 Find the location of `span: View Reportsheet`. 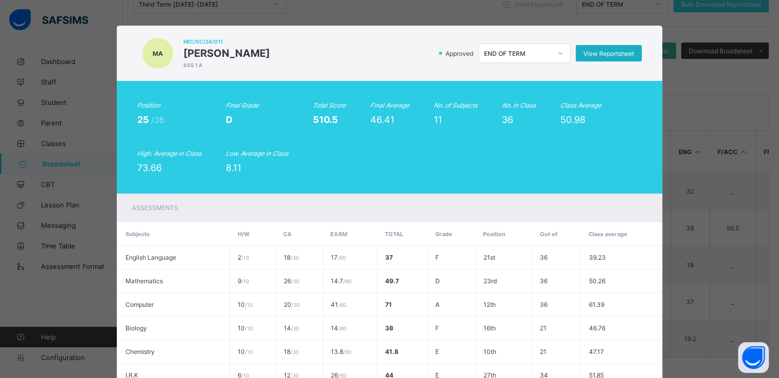

span: View Reportsheet is located at coordinates (609, 53).